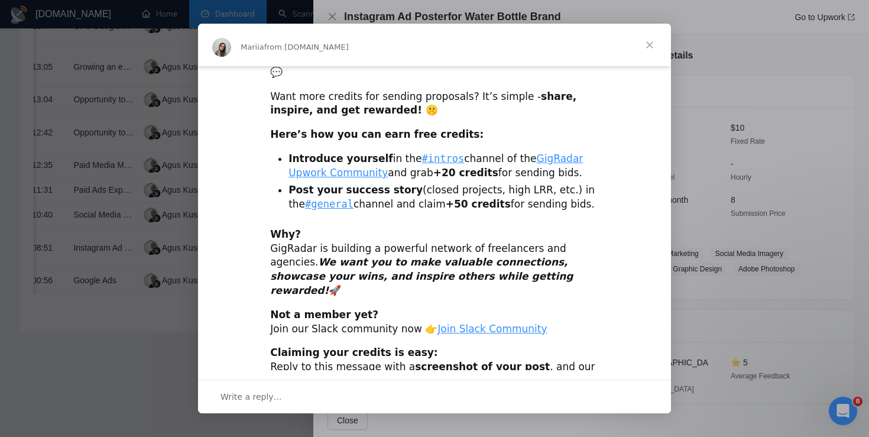 The height and width of the screenshot is (437, 869). What do you see at coordinates (435, 367) in the screenshot?
I see `div: Reply to this message with a , and our Tech Support Team will instantly top up your credits! 💸` at bounding box center [435, 367].